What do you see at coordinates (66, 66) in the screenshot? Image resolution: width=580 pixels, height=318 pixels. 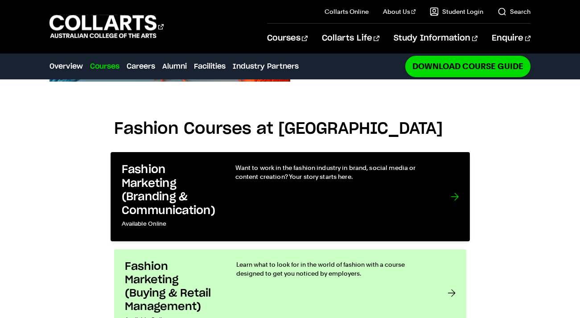 I see `a: Overview` at bounding box center [66, 66].